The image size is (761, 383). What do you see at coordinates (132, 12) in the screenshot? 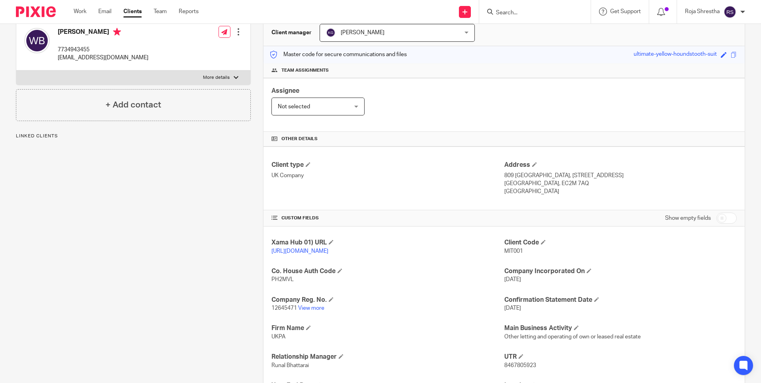
I see `a: Clients` at bounding box center [132, 12].